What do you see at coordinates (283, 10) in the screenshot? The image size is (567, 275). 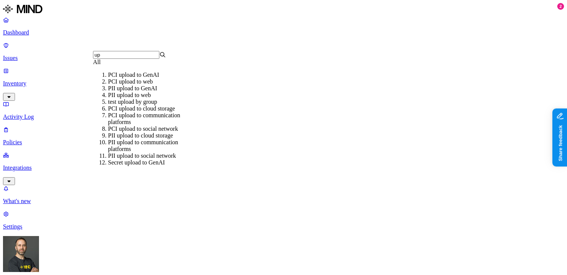 I see `a: MIND` at bounding box center [283, 10].